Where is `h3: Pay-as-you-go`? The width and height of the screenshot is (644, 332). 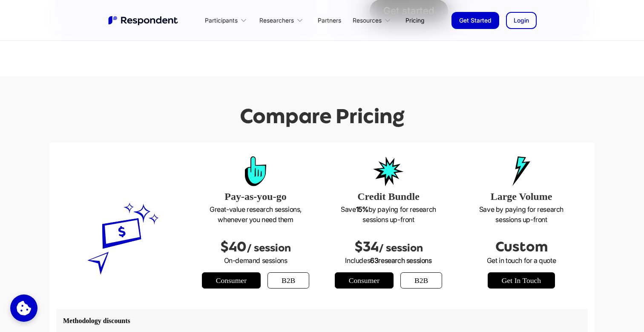
h3: Pay-as-you-go is located at coordinates (256, 196).